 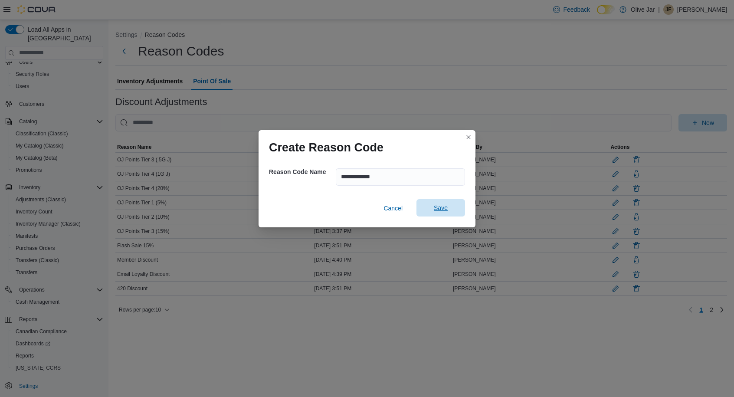 I want to click on button: Cancel, so click(x=393, y=208).